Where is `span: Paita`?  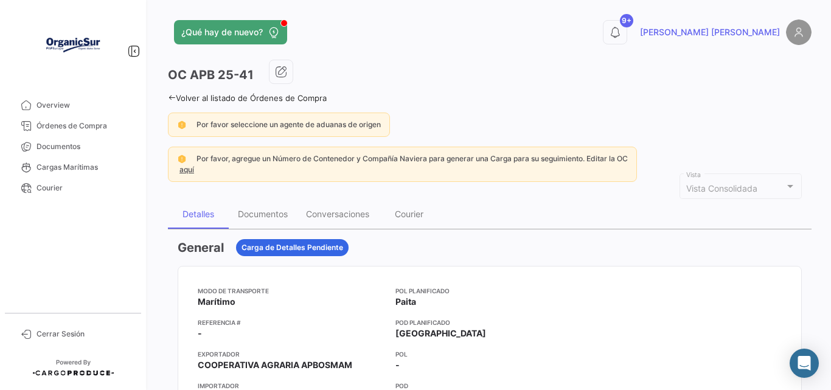 span: Paita is located at coordinates (406, 302).